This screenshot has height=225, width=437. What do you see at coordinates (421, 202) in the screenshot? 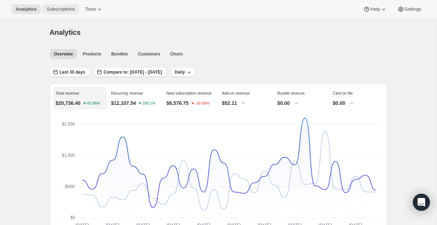
I see `div: Open Intercom Messenger` at bounding box center [421, 202].